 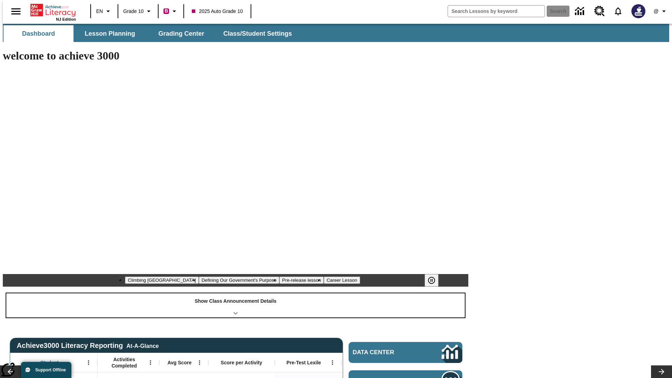 I want to click on span: 2025 Auto Grade 10, so click(x=217, y=11).